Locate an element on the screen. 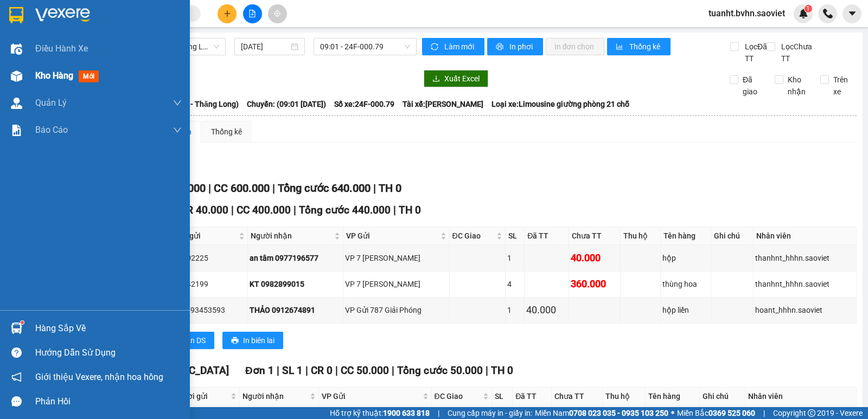  span: Quản Lý is located at coordinates (51, 103).